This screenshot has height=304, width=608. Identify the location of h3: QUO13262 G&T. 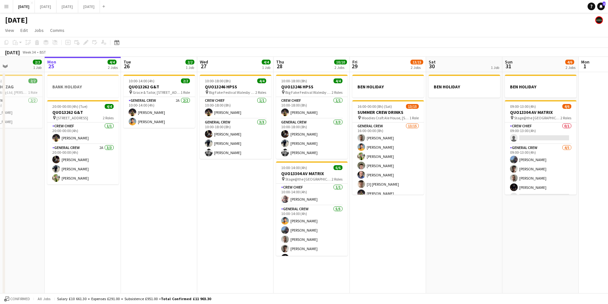
(83, 112).